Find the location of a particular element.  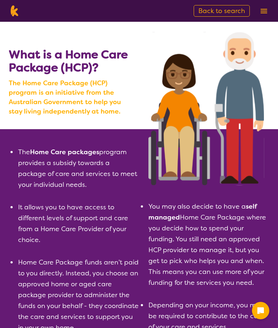

a: Back to search is located at coordinates (222, 11).